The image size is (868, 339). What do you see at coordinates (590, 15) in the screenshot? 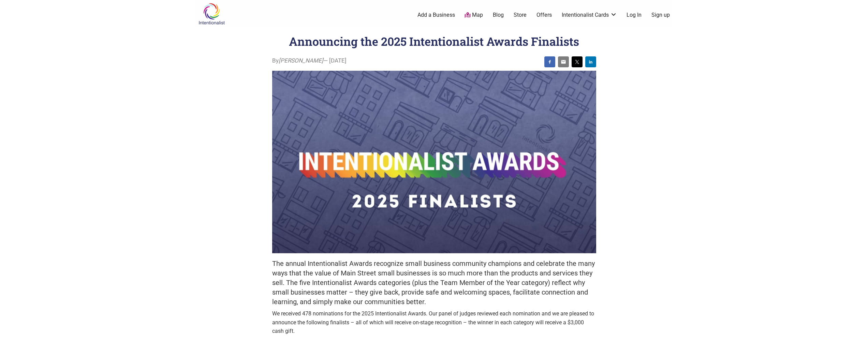
I see `li: Intentionalist Cards` at bounding box center [590, 15].